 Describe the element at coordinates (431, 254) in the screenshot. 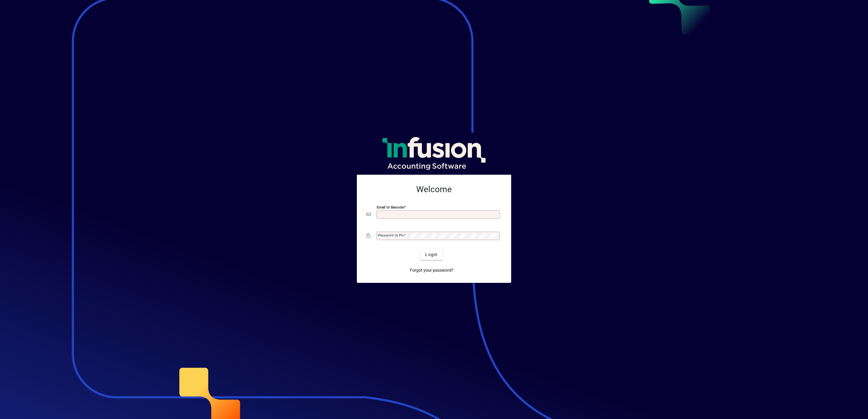

I see `button: Login` at that location.